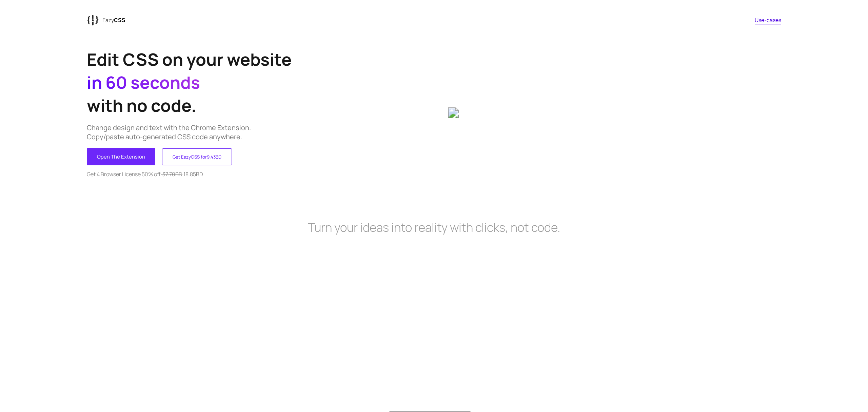 The height and width of the screenshot is (412, 868). I want to click on button: Get EazyCSS for9.43BD, so click(197, 157).